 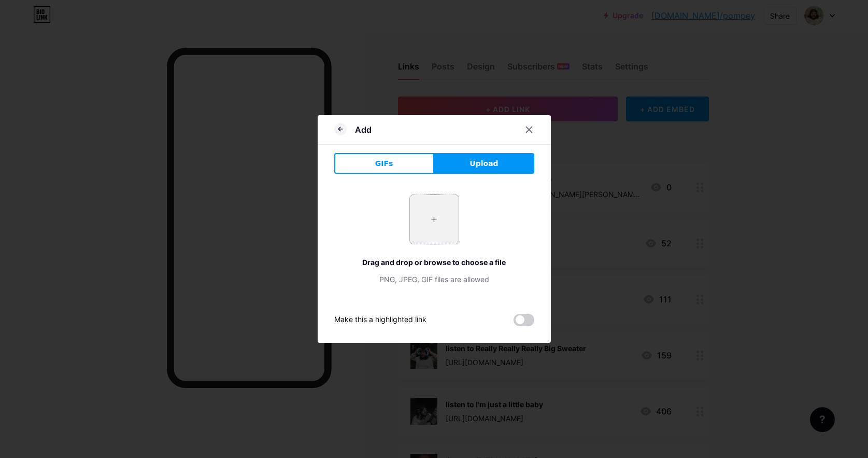 What do you see at coordinates (384, 163) in the screenshot?
I see `span: GIFs` at bounding box center [384, 163].